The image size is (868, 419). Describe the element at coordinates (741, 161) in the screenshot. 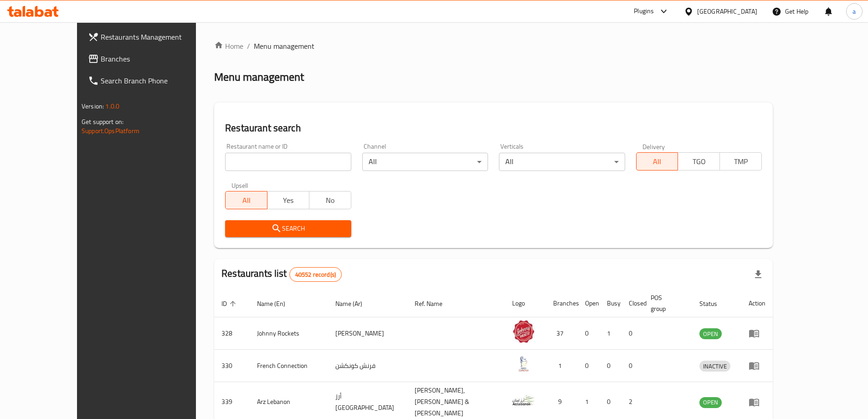

I see `span: TMP` at that location.